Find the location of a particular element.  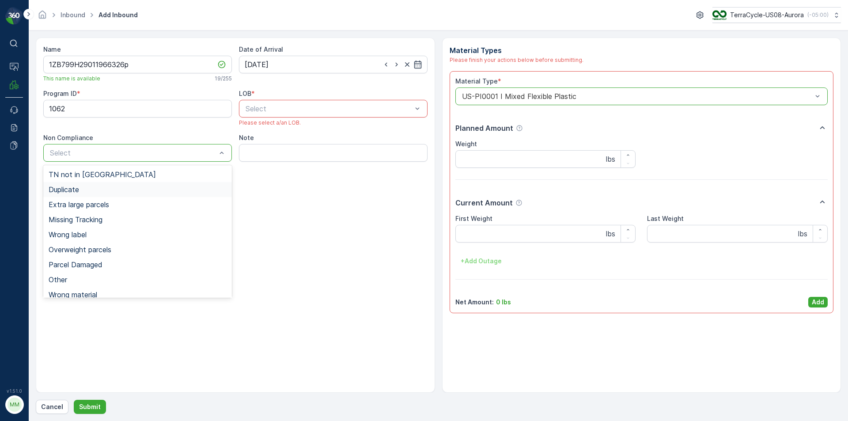

span: Net Amount : is located at coordinates (28, 207).